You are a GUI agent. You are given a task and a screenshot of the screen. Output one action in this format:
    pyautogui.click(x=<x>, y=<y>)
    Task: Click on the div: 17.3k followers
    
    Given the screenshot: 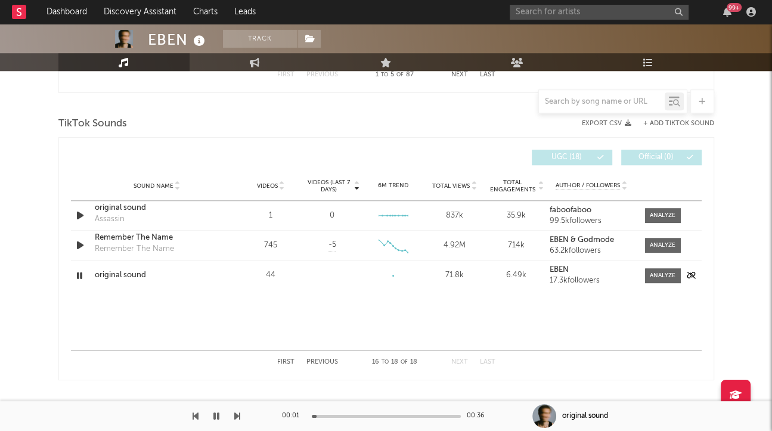 What is the action you would take?
    pyautogui.click(x=590, y=281)
    